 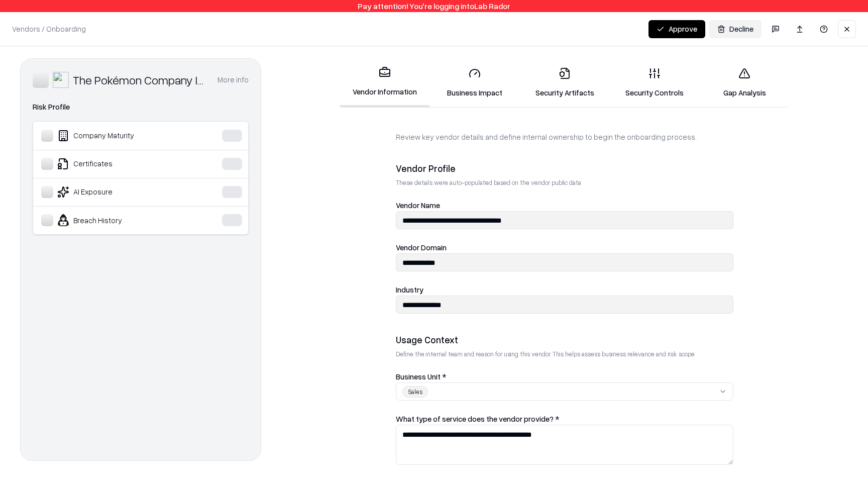 I want to click on img: The Pokémon Company International, so click(x=60, y=80).